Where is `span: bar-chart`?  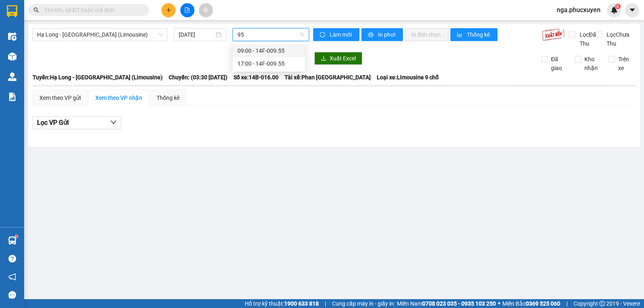
span: bar-chart is located at coordinates (460, 35).